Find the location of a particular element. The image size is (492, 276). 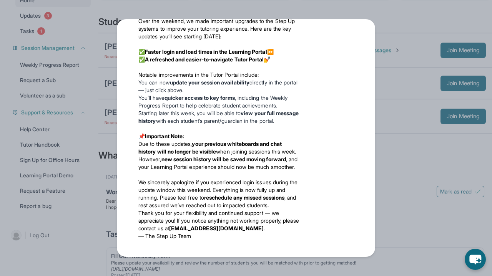

span: You can now is located at coordinates (154, 82).